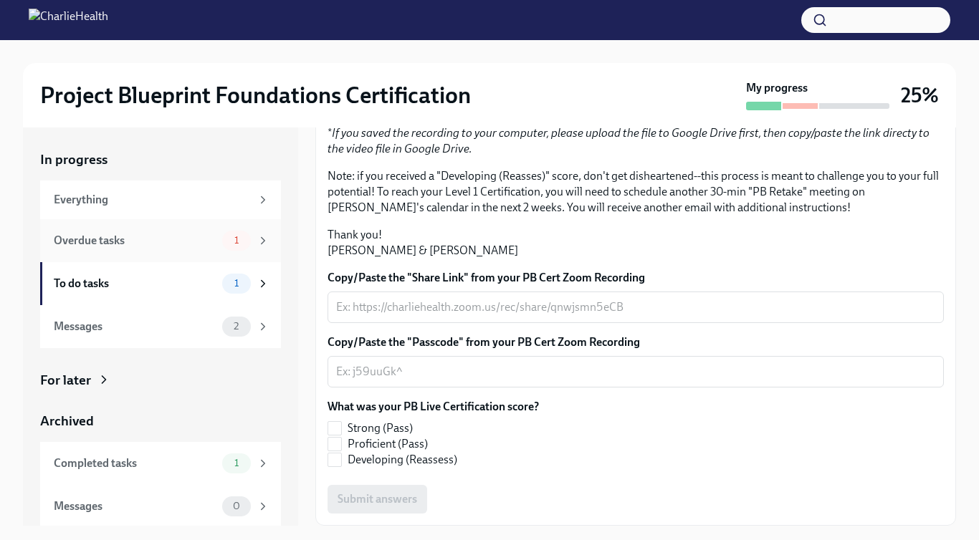 The image size is (979, 540). What do you see at coordinates (135, 464) in the screenshot?
I see `div: Completed tasks` at bounding box center [135, 464].